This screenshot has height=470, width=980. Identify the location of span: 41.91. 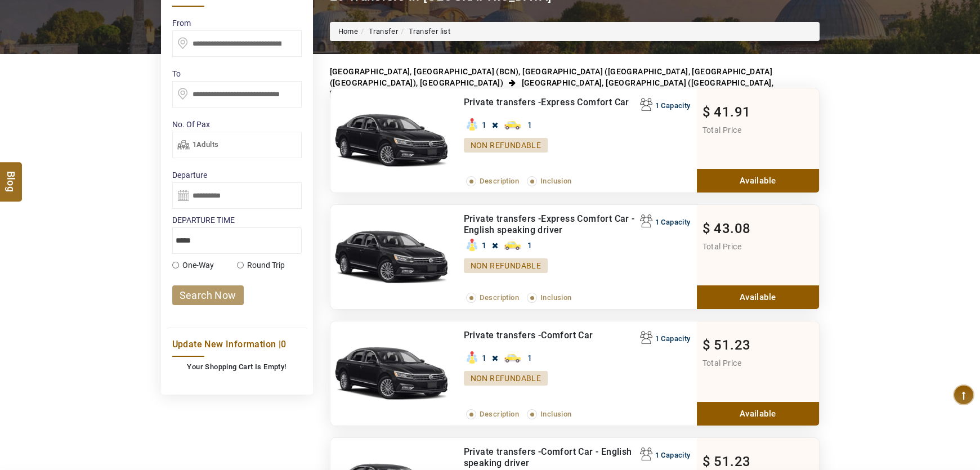
(732, 112).